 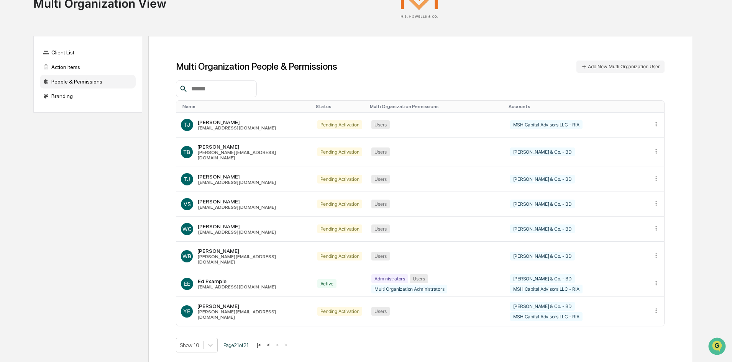 I want to click on div: Action Items, so click(x=88, y=67).